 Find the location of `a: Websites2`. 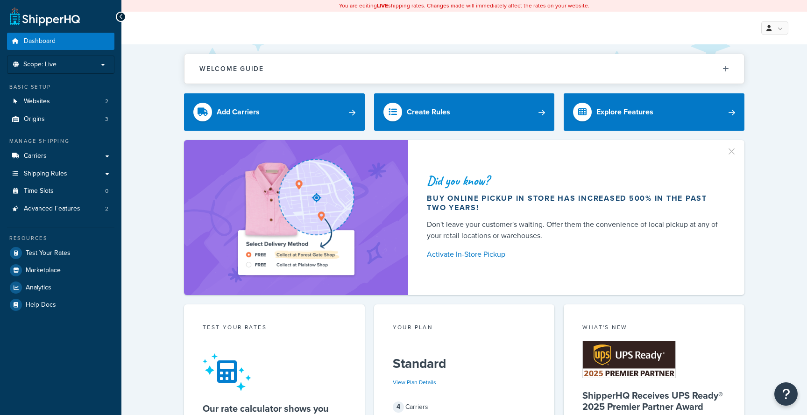

a: Websites2 is located at coordinates (61, 101).